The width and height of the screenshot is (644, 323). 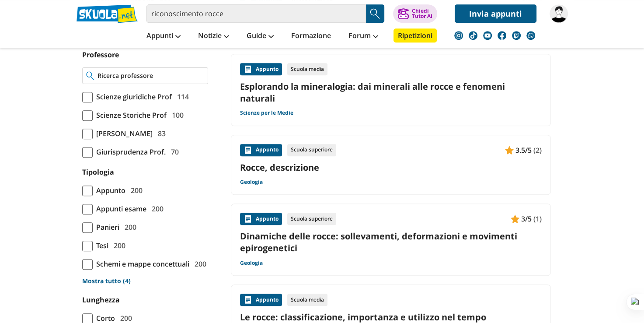 What do you see at coordinates (90, 76) in the screenshot?
I see `img: Ricerca professore` at bounding box center [90, 76].